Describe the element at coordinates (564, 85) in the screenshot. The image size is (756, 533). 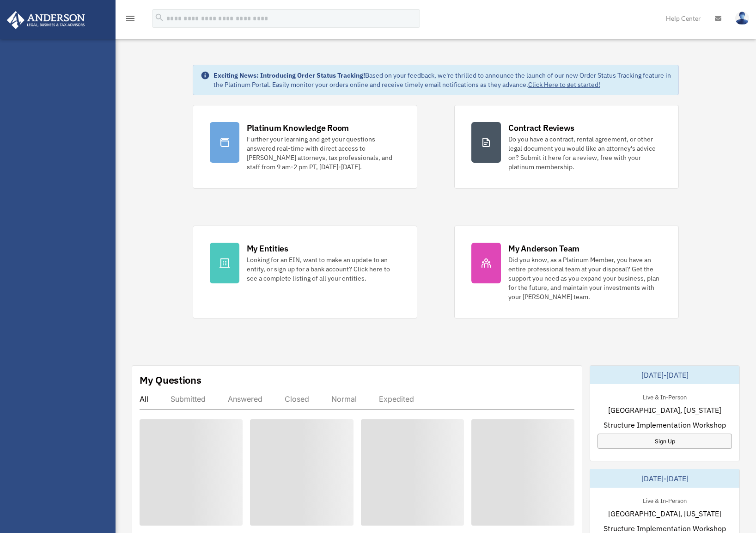
I see `a: Click Here to get started!` at that location.